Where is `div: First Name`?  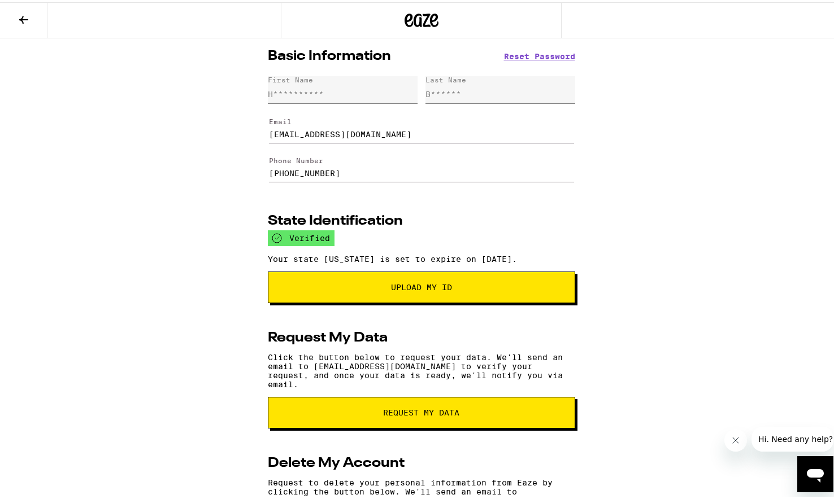
div: First Name is located at coordinates (290, 77).